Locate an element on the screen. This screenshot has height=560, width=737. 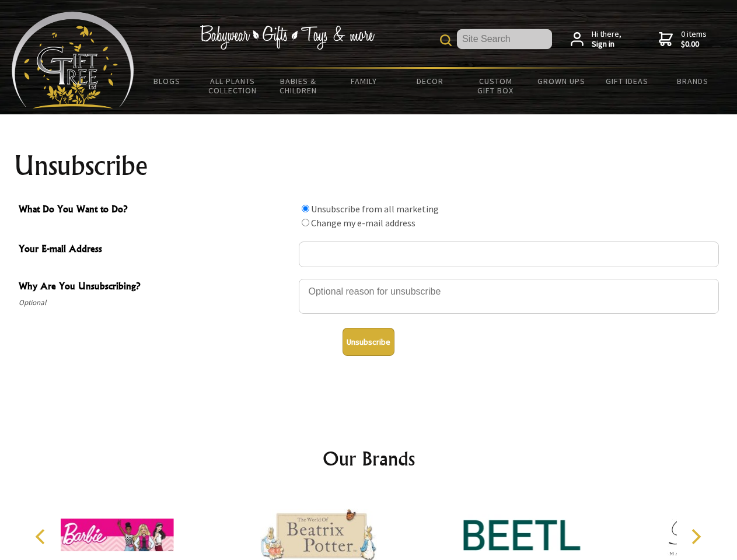
textarea: Why Are You Unsubscribing? is located at coordinates (509, 297).